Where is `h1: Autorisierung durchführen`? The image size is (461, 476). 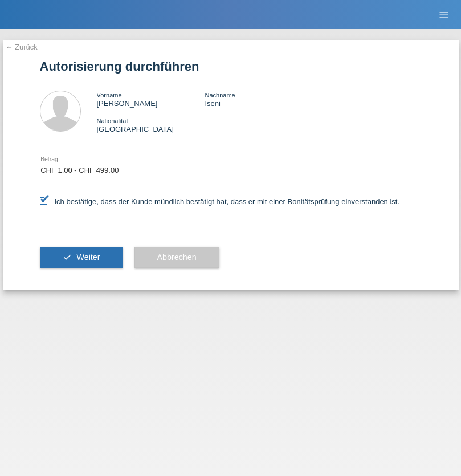
h1: Autorisierung durchführen is located at coordinates (231, 66).